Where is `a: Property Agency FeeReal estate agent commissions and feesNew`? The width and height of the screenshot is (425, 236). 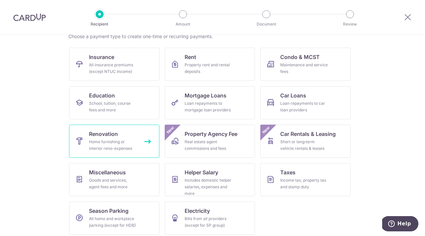
a: Property Agency FeeReal estate agent commissions and feesNew is located at coordinates (210, 141).